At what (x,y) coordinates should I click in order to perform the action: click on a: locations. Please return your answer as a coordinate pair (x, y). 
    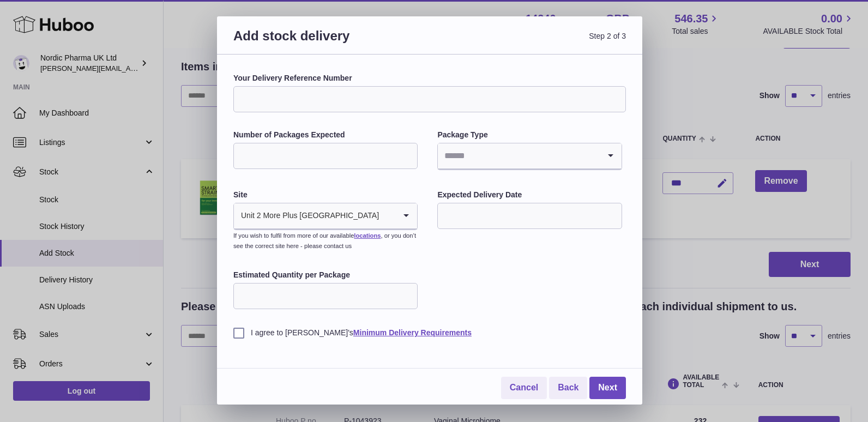
    Looking at the image, I should click on (367, 235).